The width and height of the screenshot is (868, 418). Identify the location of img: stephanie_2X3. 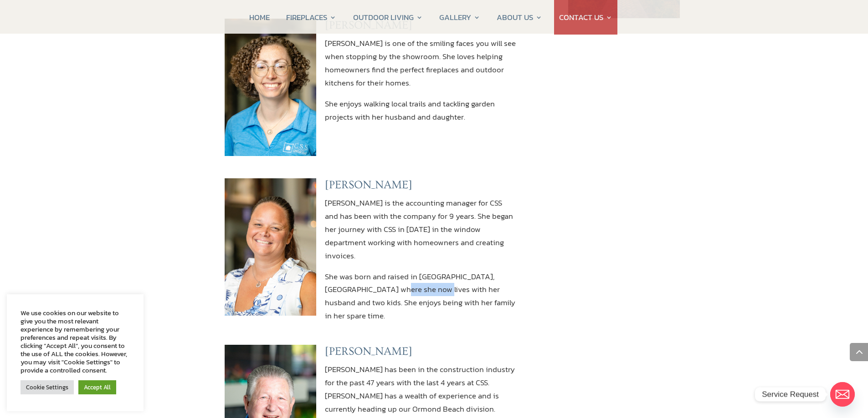
(270, 247).